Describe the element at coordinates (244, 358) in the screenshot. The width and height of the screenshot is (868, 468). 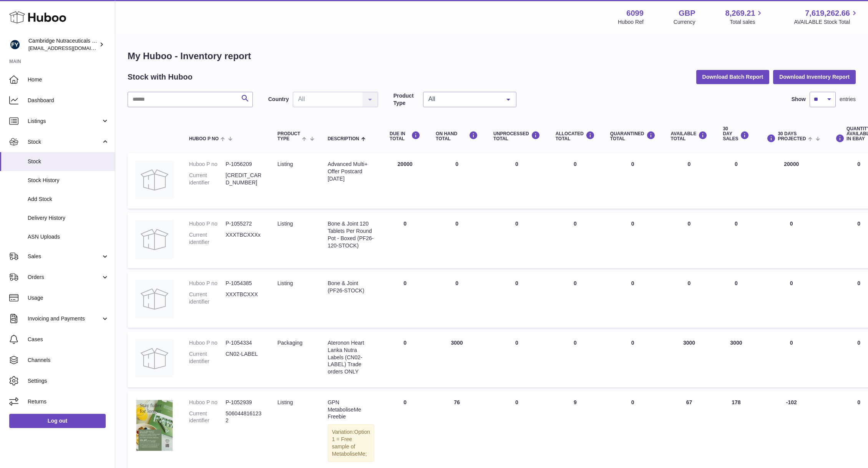
I see `dd: CN02-LABEL` at that location.